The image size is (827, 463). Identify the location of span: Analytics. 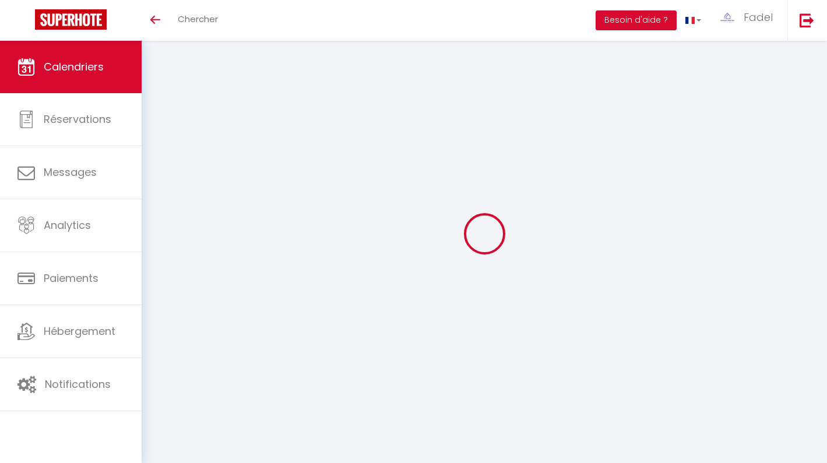
(67, 225).